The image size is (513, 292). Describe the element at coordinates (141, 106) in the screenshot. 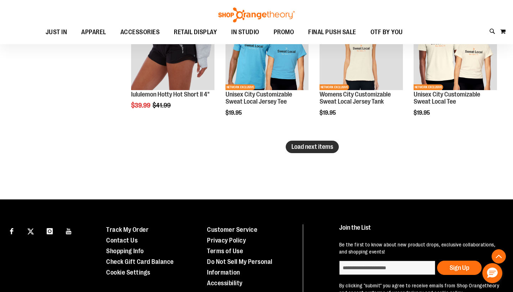

I see `span: $39.99` at that location.